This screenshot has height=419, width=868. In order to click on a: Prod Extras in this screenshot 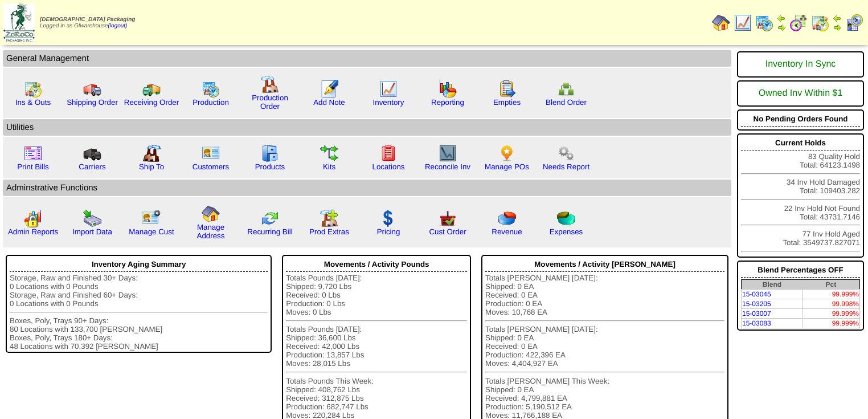, I will do `click(329, 231)`.